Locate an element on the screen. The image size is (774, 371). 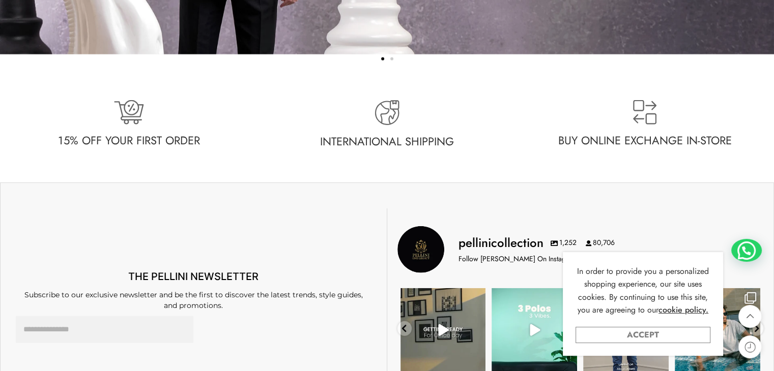
span: 80,706 is located at coordinates (600, 243).